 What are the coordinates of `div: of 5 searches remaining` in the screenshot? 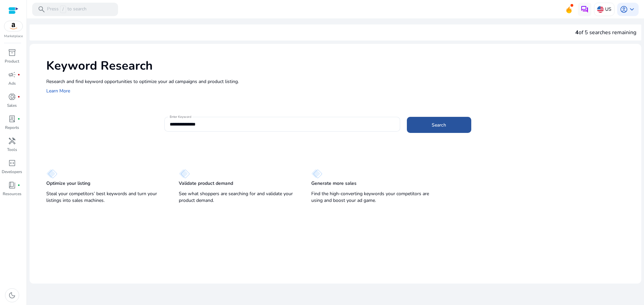 It's located at (605, 33).